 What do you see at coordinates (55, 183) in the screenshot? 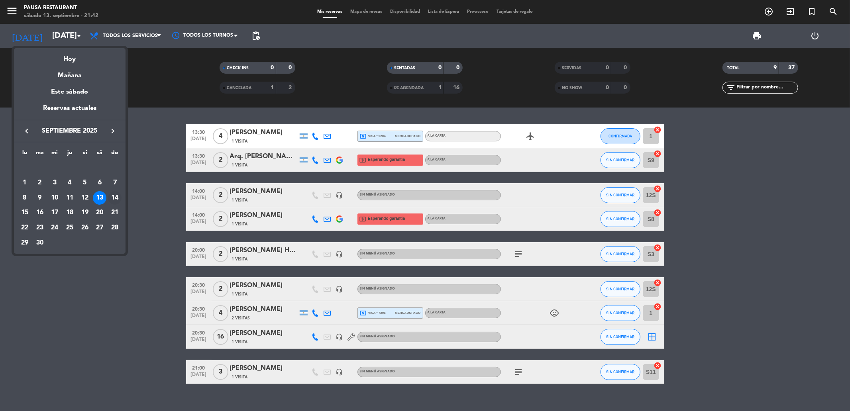
I see `td: 3 de septiembre de 2025` at bounding box center [55, 183].